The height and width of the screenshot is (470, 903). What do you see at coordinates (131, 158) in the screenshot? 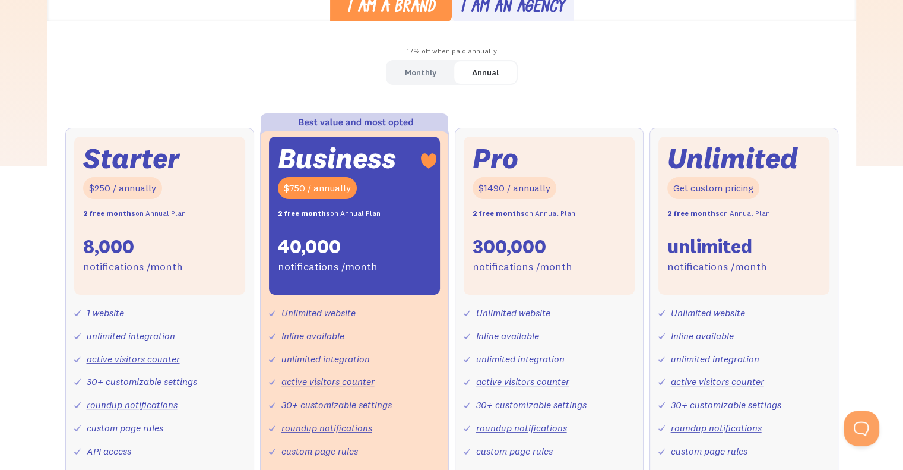
I see `div: Starter` at bounding box center [131, 158].